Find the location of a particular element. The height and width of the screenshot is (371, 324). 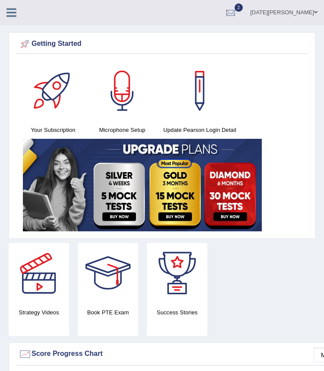

h4: Success Stories is located at coordinates (177, 312).